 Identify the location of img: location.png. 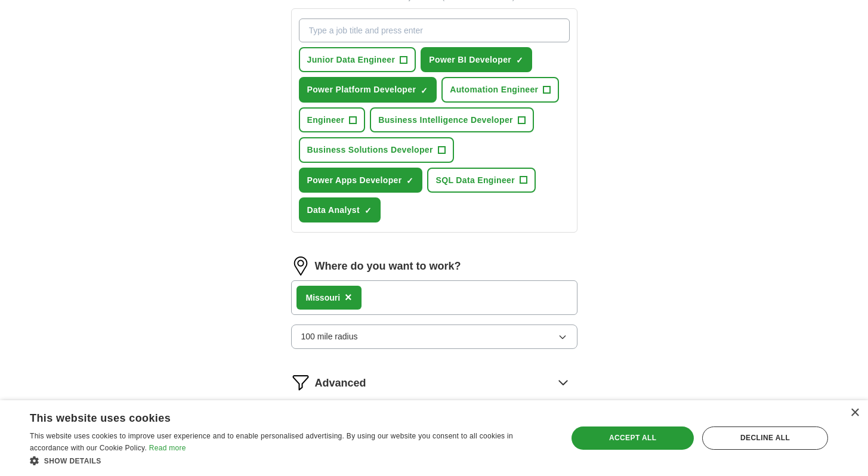
(300, 266).